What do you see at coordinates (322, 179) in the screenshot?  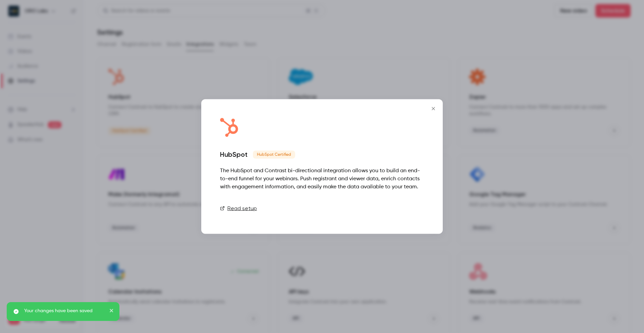 I see `div: The HubSpot and Contrast bi-directional integration allows you to build an end-to-end funnel for ...` at bounding box center [322, 179].